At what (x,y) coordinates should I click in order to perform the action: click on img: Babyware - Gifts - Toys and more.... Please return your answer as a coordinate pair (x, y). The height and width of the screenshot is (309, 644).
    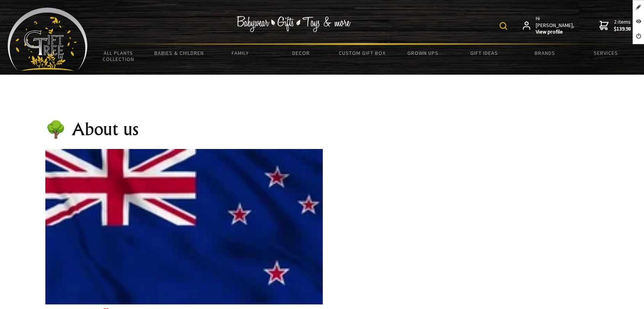
    Looking at the image, I should click on (48, 39).